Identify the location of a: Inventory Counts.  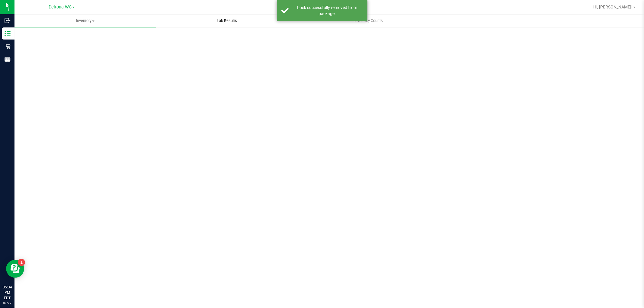
(369, 21).